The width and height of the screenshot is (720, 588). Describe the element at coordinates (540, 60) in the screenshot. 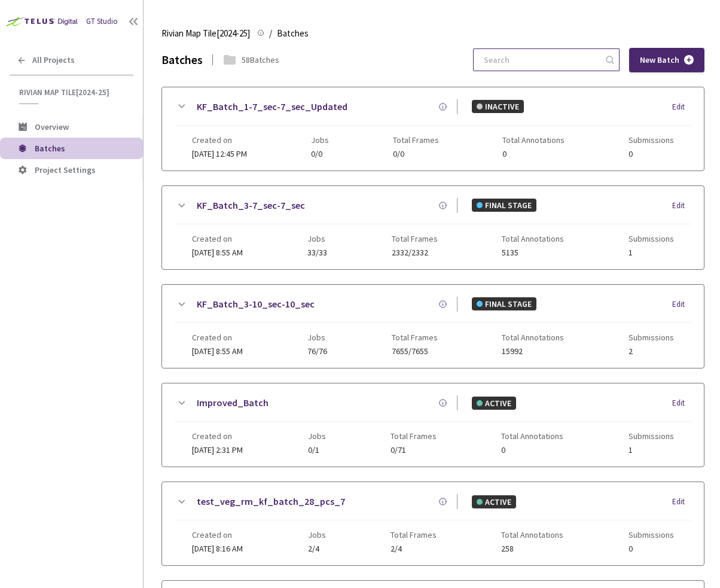

I see `input: Search` at that location.